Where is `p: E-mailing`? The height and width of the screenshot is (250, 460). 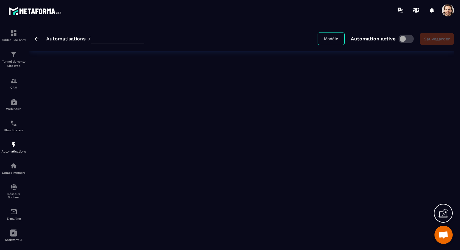 p: E-mailing is located at coordinates (14, 219).